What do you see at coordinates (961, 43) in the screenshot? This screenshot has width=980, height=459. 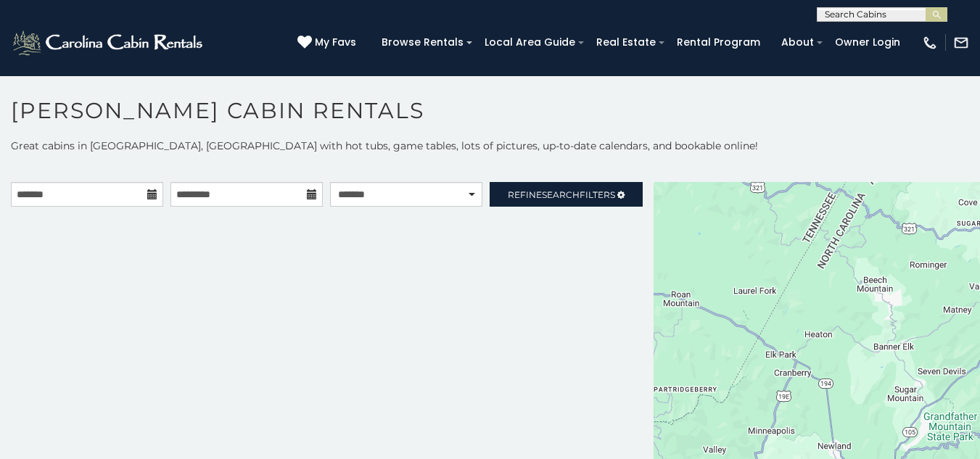 I see `img: mail-regular-white.png` at bounding box center [961, 43].